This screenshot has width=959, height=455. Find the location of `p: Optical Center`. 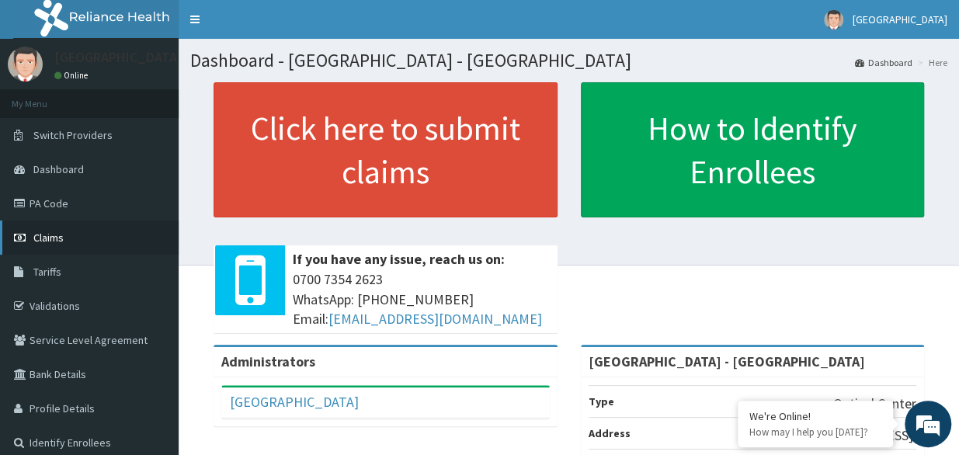

p: Optical Center is located at coordinates (874, 404).